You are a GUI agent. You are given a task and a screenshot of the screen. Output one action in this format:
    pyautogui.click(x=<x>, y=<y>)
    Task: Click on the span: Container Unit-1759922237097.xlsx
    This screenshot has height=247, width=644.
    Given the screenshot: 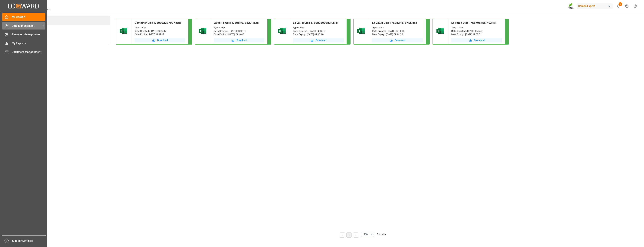 What is the action you would take?
    pyautogui.click(x=158, y=23)
    